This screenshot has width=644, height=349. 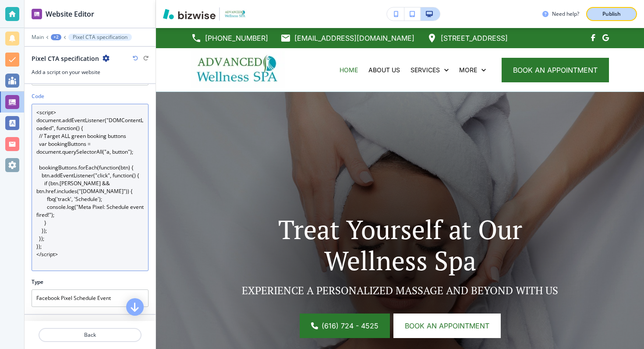 What do you see at coordinates (37, 37) in the screenshot?
I see `button: Main` at bounding box center [37, 37].